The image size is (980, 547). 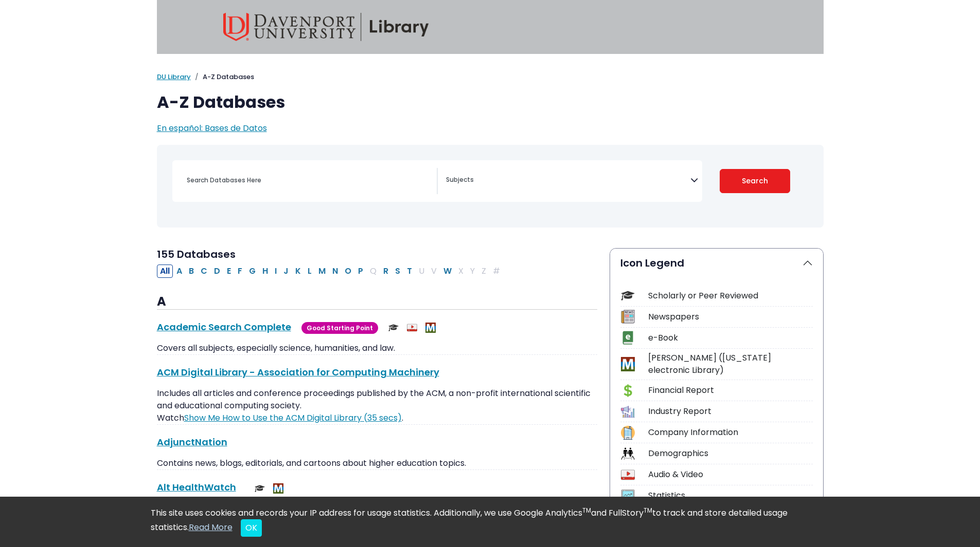 I want to click on img: Icon Company Information, so click(x=627, y=433).